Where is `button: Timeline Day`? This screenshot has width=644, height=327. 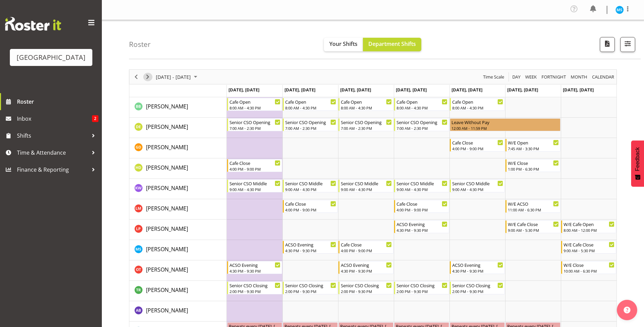 button: Timeline Day is located at coordinates (517, 77).